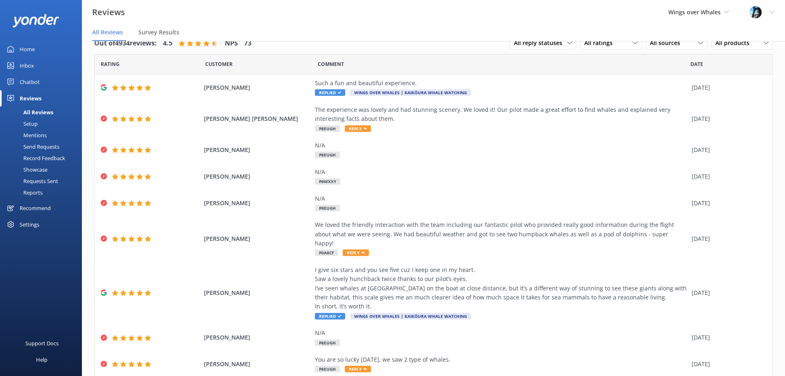 Image resolution: width=785 pixels, height=376 pixels. Describe the element at coordinates (35, 158) in the screenshot. I see `div: Record Feedback` at that location.